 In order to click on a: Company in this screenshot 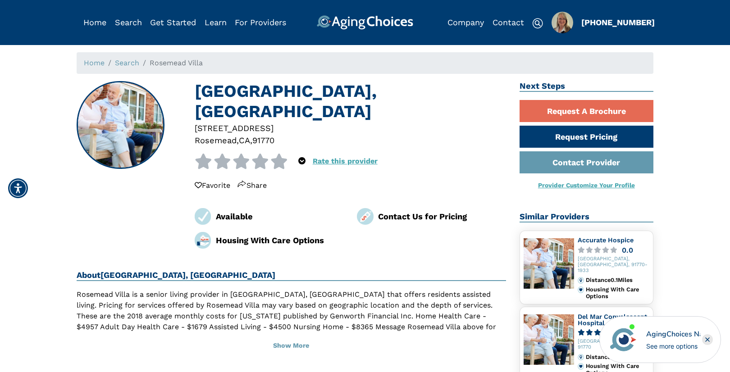, I will do `click(466, 22)`.